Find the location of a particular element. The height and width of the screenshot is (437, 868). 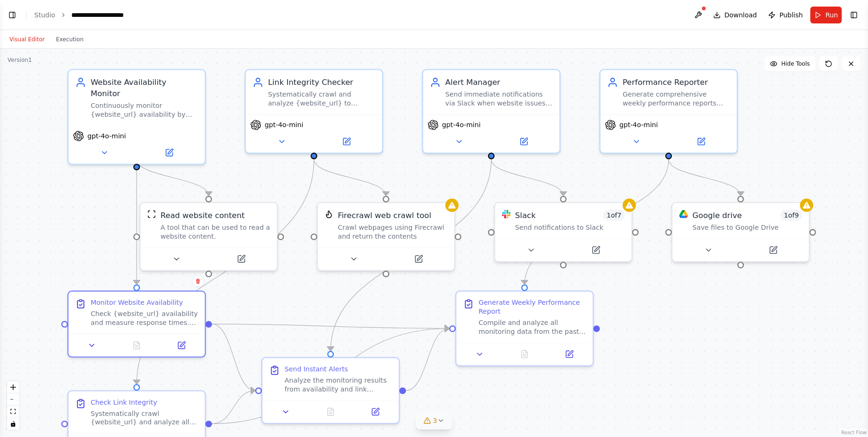

span: Run is located at coordinates (831, 15).